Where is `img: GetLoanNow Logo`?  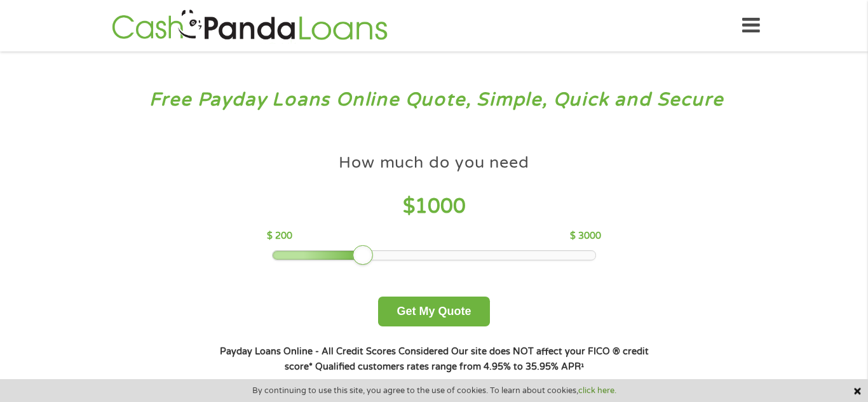 img: GetLoanNow Logo is located at coordinates (249, 25).